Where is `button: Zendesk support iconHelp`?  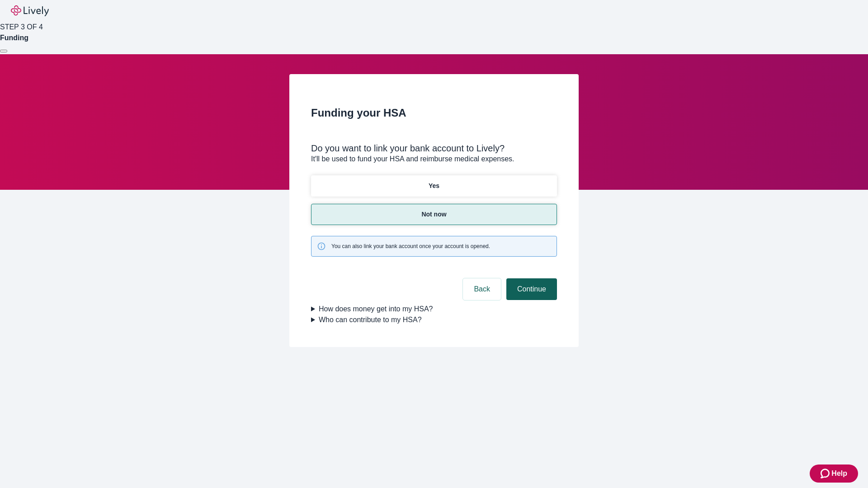
button: Zendesk support iconHelp is located at coordinates (833, 474).